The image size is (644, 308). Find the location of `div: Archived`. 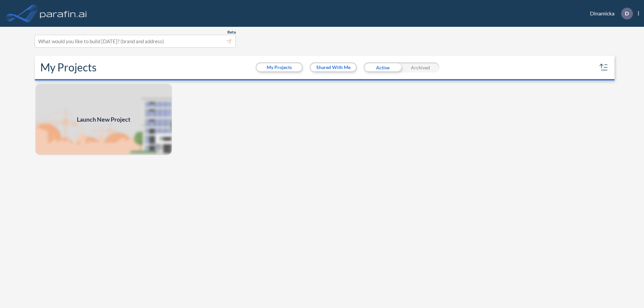

div: Archived is located at coordinates (420, 68).